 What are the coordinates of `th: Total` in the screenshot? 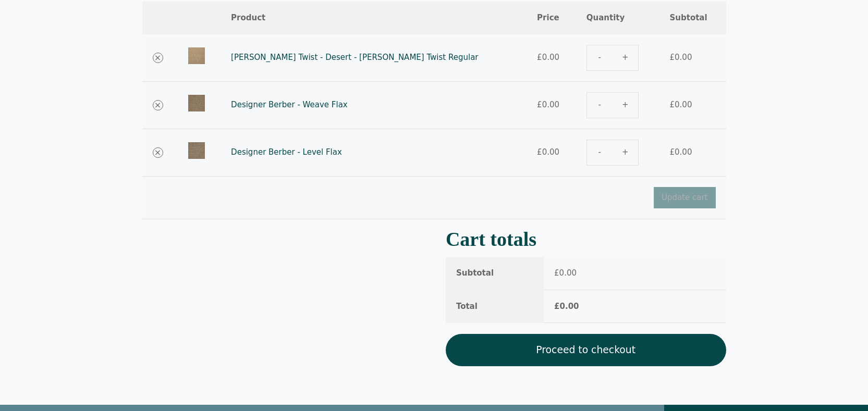 It's located at (494, 307).